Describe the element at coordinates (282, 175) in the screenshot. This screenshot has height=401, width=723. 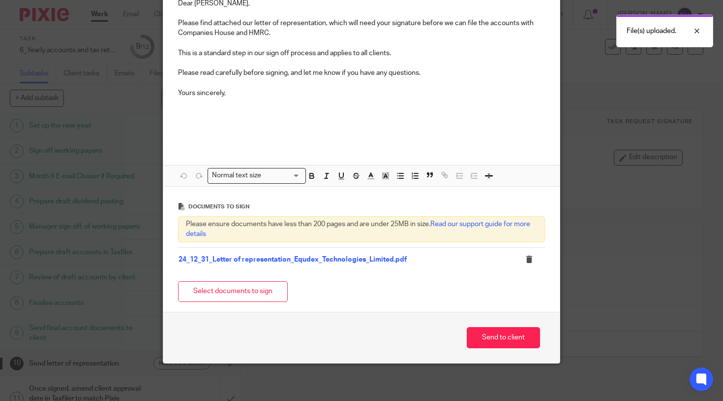
I see `input: Search for option` at that location.